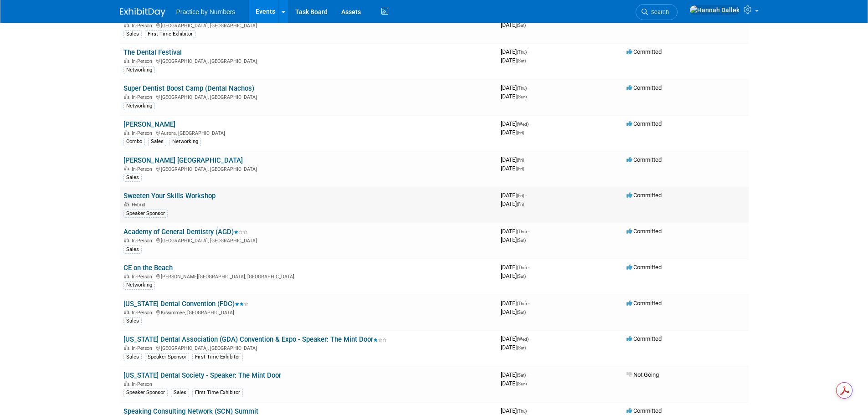 This screenshot has height=415, width=868. What do you see at coordinates (134, 142) in the screenshot?
I see `div: Combo` at bounding box center [134, 142].